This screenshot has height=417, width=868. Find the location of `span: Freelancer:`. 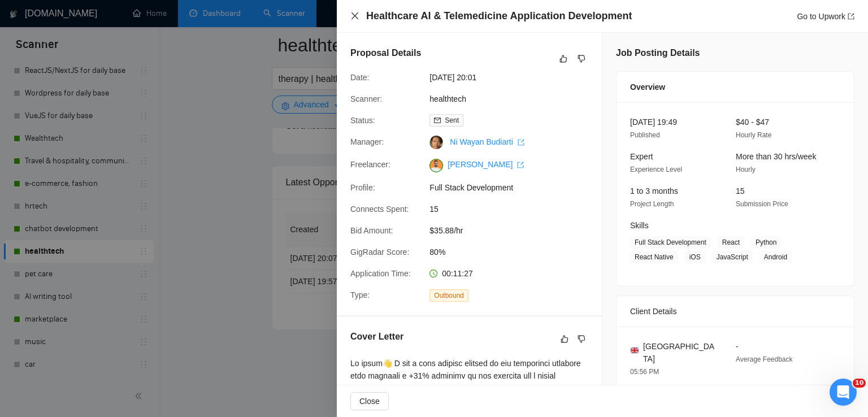

span: Freelancer: is located at coordinates (370, 165).